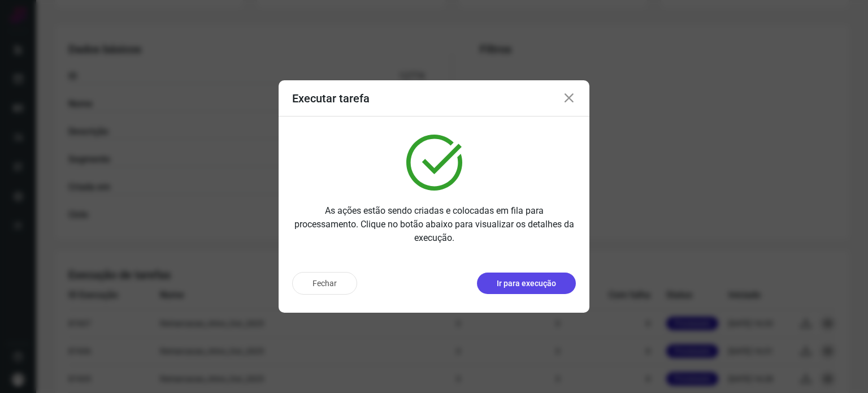  I want to click on button: Fechar, so click(325, 283).